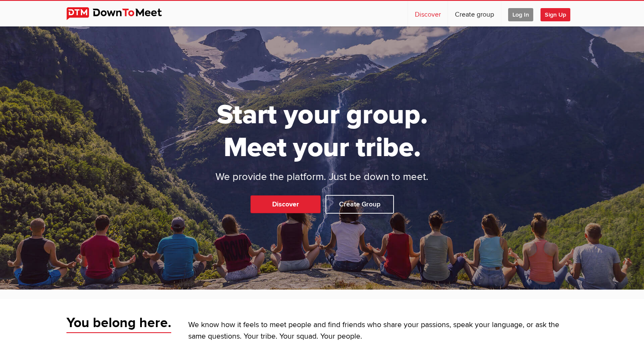 This screenshot has height=351, width=644. What do you see at coordinates (322, 131) in the screenshot?
I see `h1: Start your group. Meet your tribe.` at bounding box center [322, 131].